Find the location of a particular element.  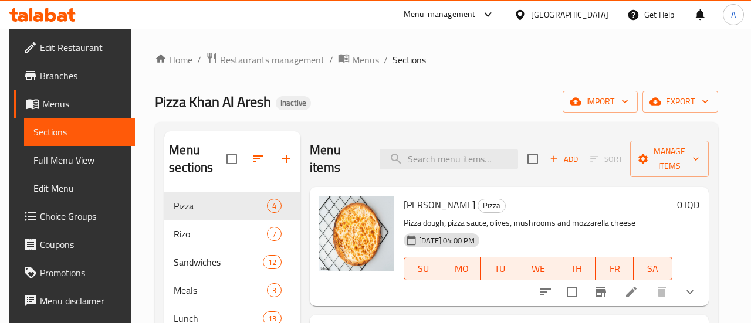

span: Pizza Khan Al Aresh is located at coordinates (213, 101).